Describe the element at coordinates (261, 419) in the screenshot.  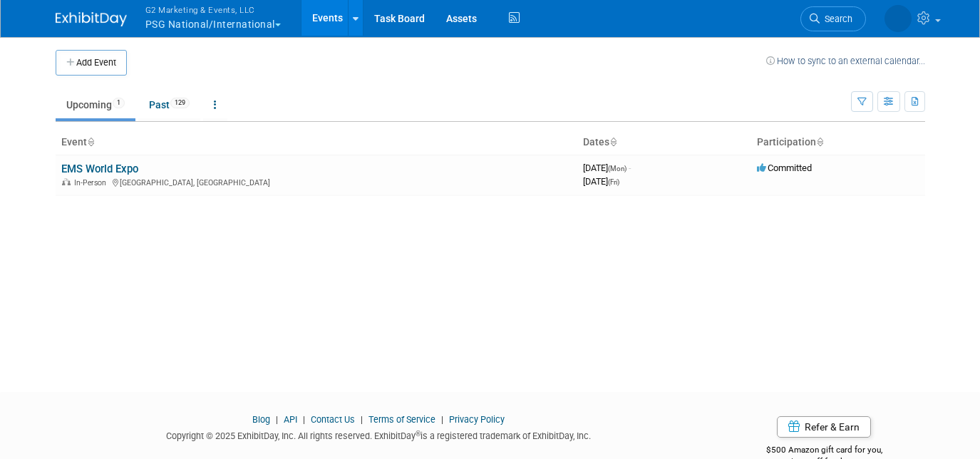
I see `a: Blog` at that location.